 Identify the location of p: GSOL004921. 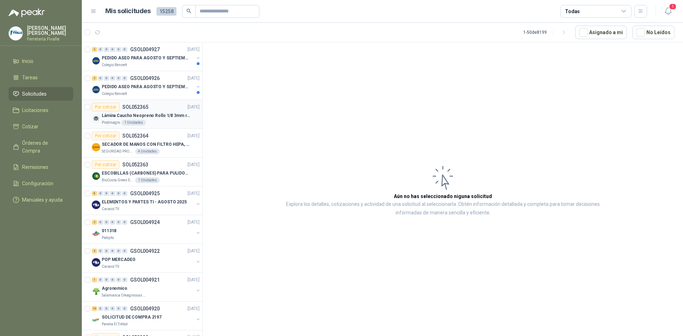
(145, 280).